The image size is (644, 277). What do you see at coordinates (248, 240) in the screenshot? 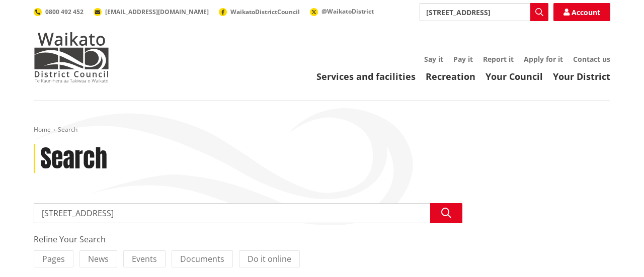
I see `div: Refine Your Search` at bounding box center [248, 240].